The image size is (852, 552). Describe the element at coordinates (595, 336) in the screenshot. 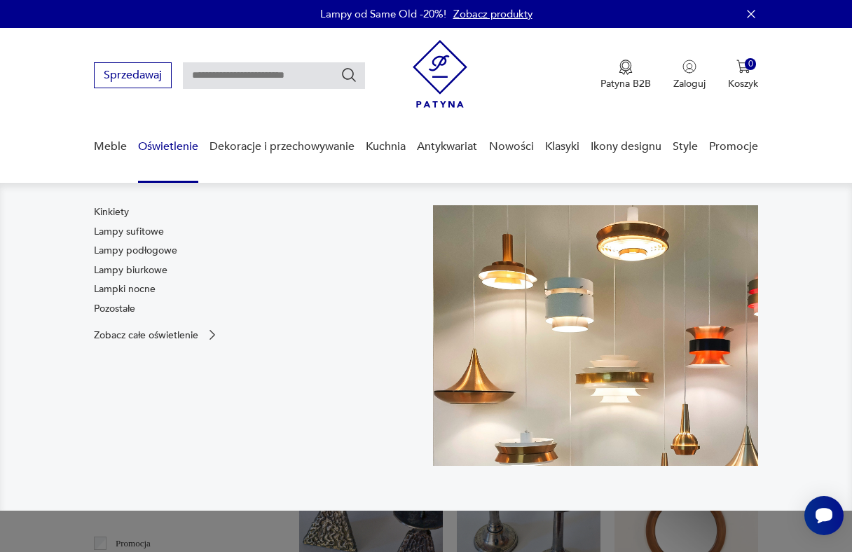

I see `img: a9d990cd2508053be832d7f2d4ba3cb1.jpg` at that location.